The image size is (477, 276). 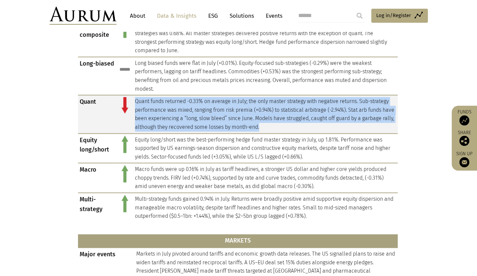 What do you see at coordinates (138, 16) in the screenshot?
I see `a: About` at bounding box center [138, 16].